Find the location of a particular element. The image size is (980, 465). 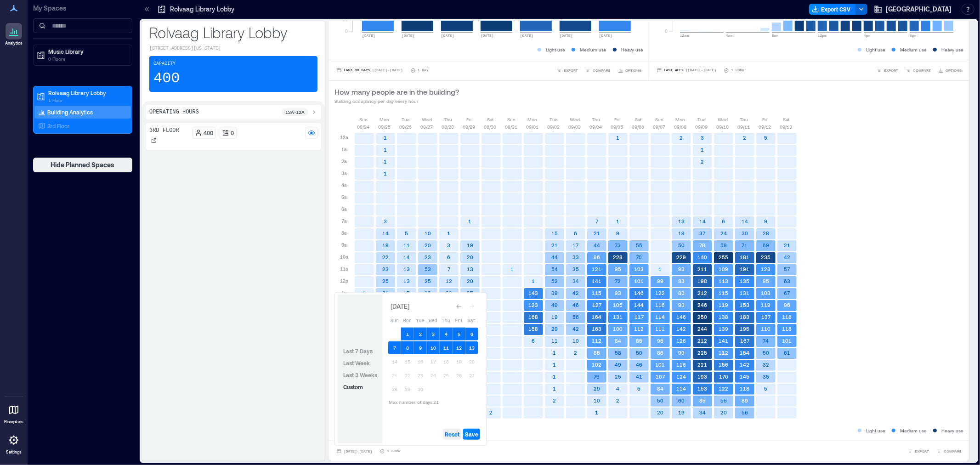

text: 73 is located at coordinates (618, 245).